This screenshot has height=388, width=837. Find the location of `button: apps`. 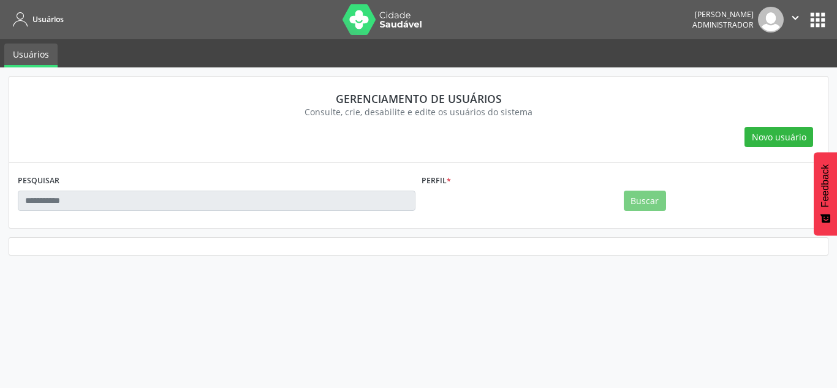

button: apps is located at coordinates (818, 20).